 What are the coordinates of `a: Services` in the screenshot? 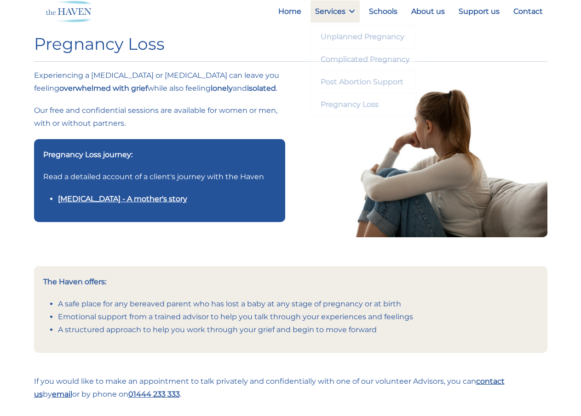 It's located at (335, 12).